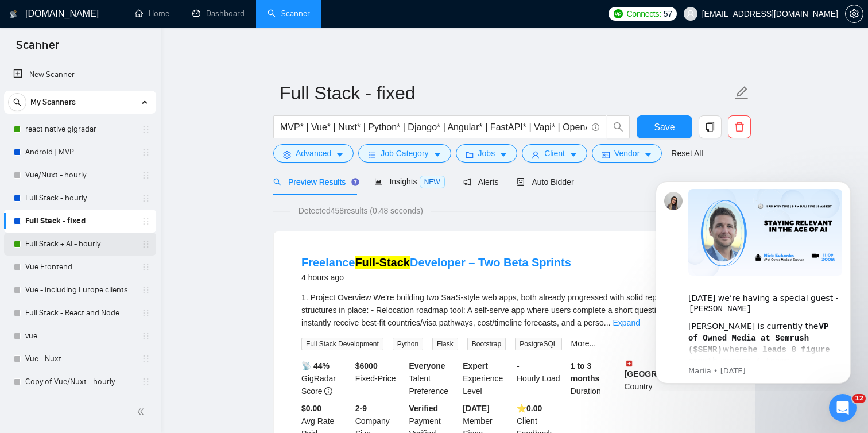  I want to click on b: 📡 44%, so click(315, 365).